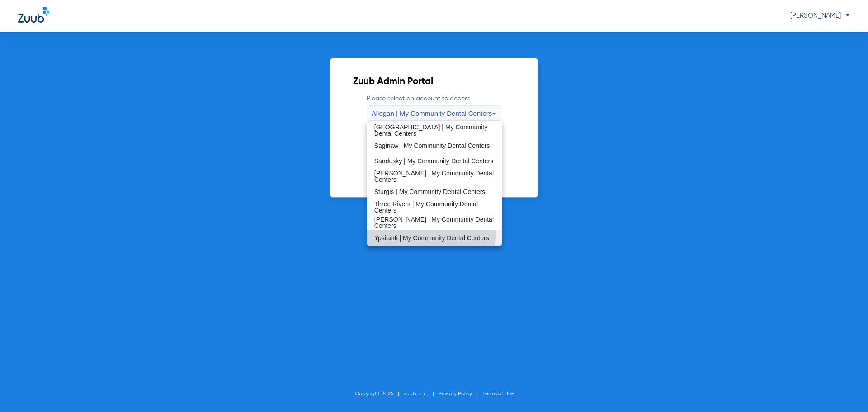 The image size is (868, 412). I want to click on span: Sturgis | My Community Dental Centers, so click(430, 192).